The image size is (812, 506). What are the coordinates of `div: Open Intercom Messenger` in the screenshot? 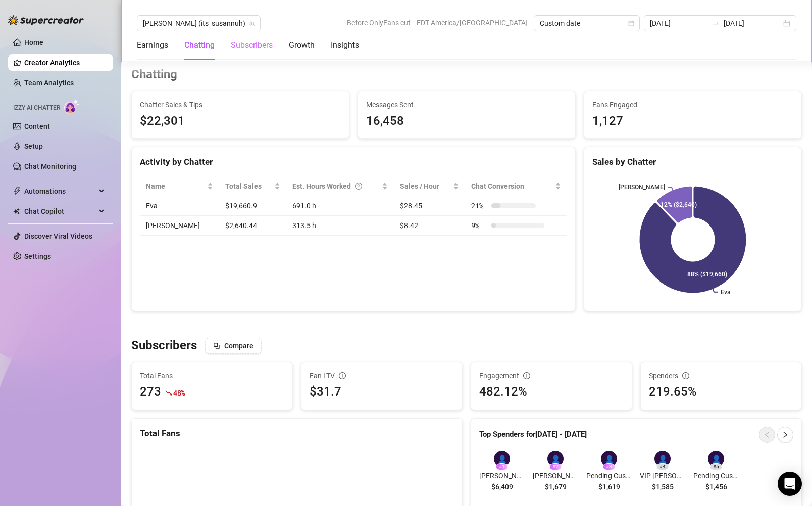 It's located at (790, 484).